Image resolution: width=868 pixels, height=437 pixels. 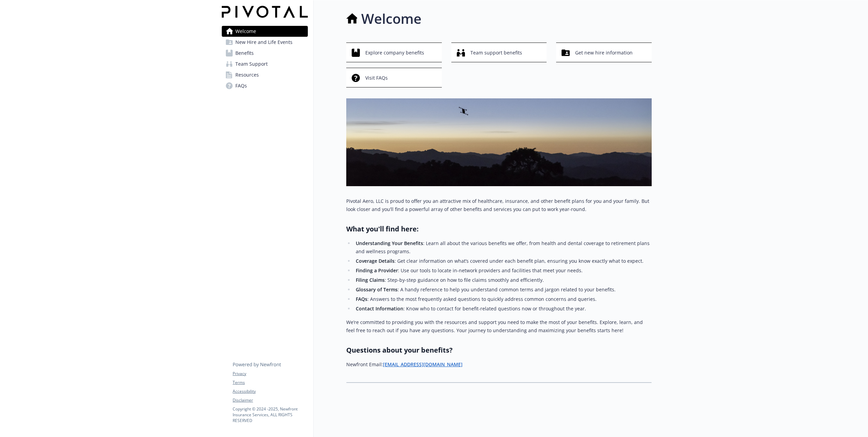 What do you see at coordinates (503, 290) in the screenshot?
I see `li: : A handy reference to help you understand common terms and jargon related to your benefits.` at bounding box center [503, 290].